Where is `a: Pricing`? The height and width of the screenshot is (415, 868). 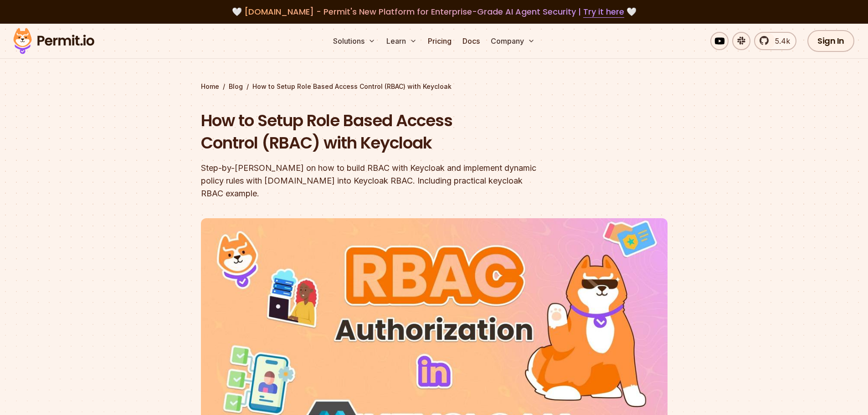 a: Pricing is located at coordinates (439, 41).